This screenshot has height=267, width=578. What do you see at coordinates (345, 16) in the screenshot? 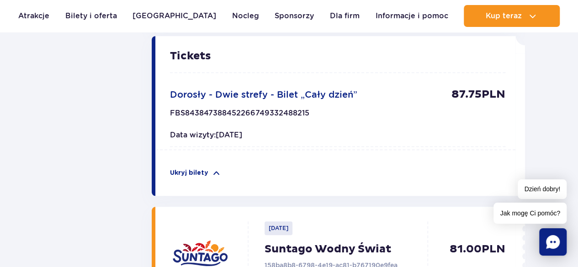
I see `a: Dla firm` at bounding box center [345, 16].